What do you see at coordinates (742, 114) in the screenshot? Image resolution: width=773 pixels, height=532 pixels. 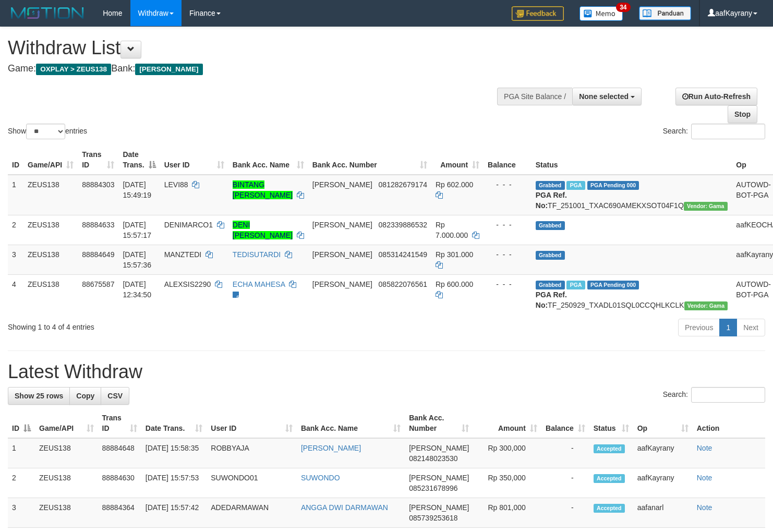 I see `a: Stop` at bounding box center [742, 114].